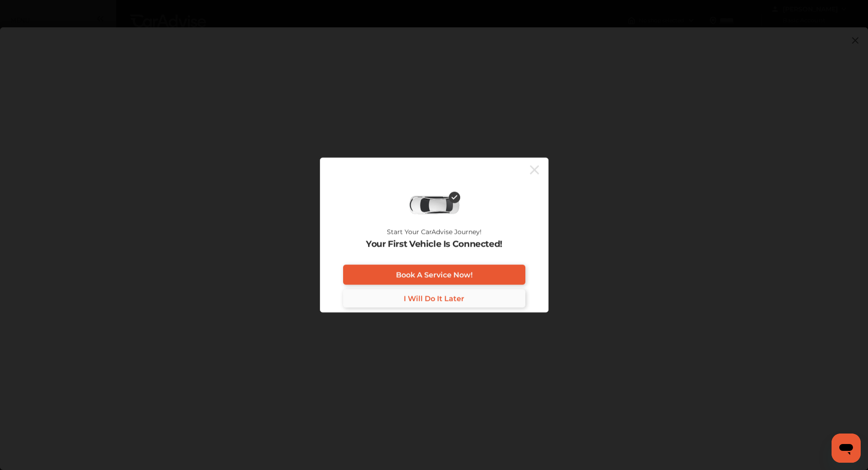 This screenshot has width=868, height=470. What do you see at coordinates (434, 275) in the screenshot?
I see `a: Book A Service Now!` at bounding box center [434, 275].